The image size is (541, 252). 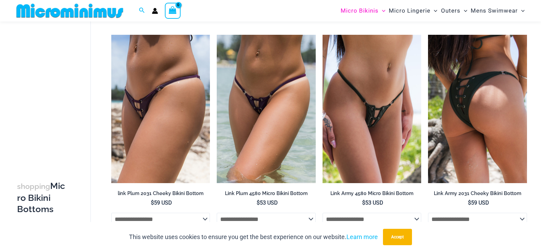 I want to click on p: This website uses cookies to ensure you get the best experience on our website., so click(x=253, y=237).